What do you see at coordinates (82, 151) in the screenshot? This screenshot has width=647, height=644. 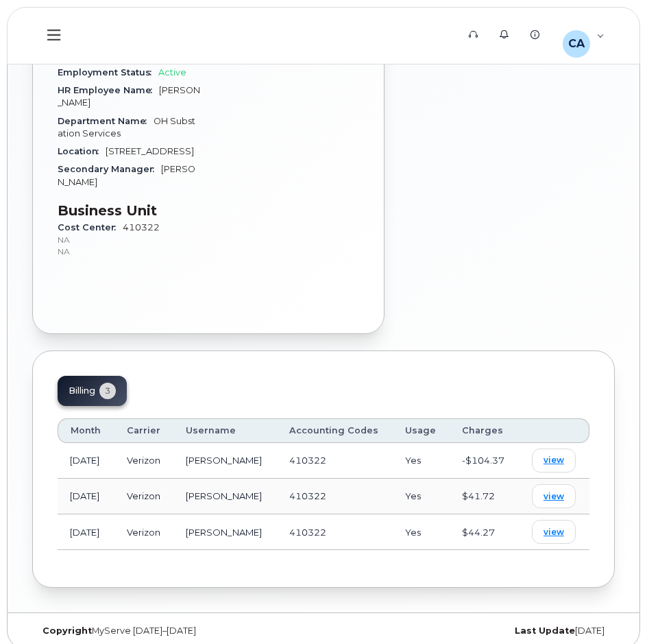 I see `span: Location` at bounding box center [82, 151].